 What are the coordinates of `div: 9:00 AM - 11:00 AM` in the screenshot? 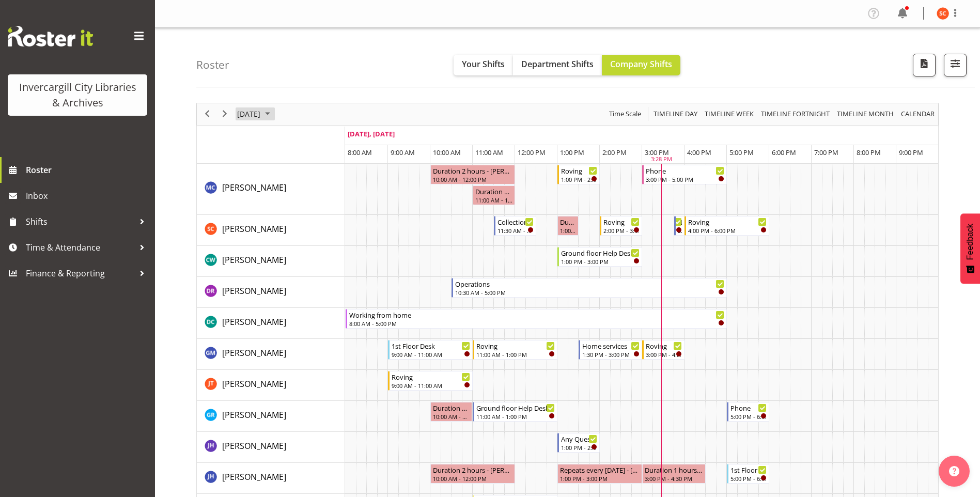 It's located at (431, 354).